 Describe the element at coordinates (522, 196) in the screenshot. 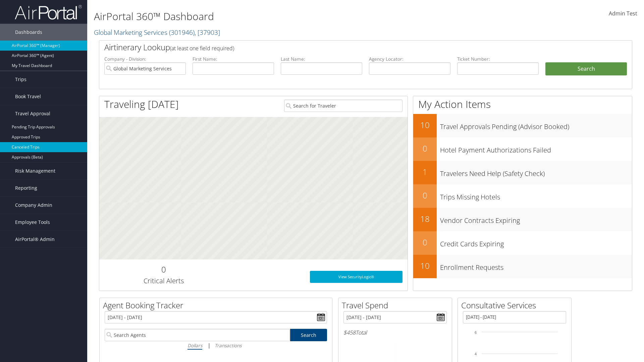

I see `a: 0Trips Missing Hotels` at that location.